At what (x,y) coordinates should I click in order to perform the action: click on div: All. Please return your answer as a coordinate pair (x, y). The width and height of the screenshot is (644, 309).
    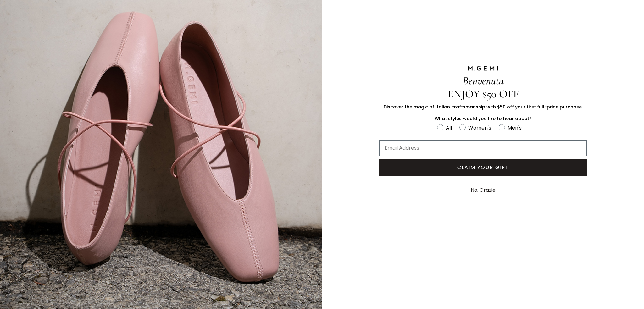
    Looking at the image, I should click on (448, 127).